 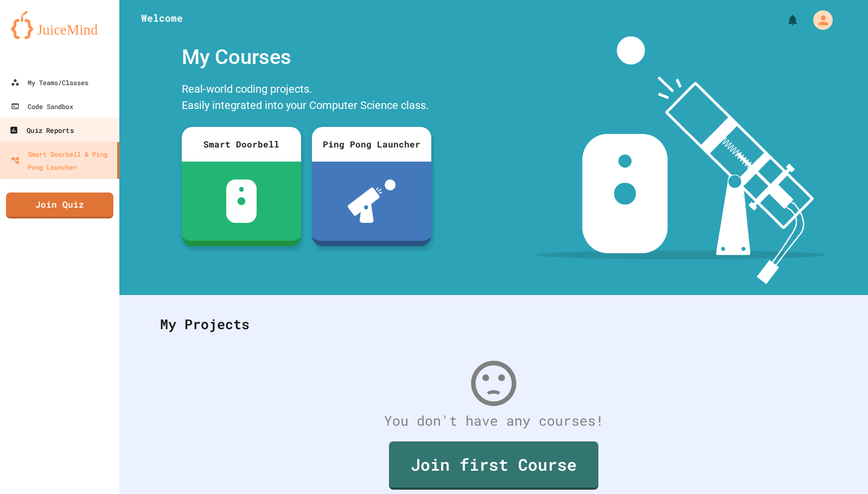 What do you see at coordinates (49, 83) in the screenshot?
I see `div: My Teams/Classes` at bounding box center [49, 83].